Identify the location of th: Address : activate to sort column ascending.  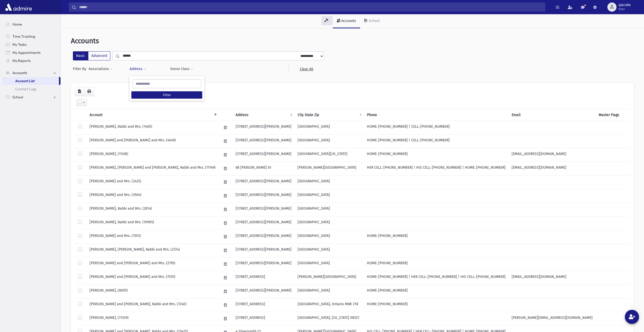
(263, 115).